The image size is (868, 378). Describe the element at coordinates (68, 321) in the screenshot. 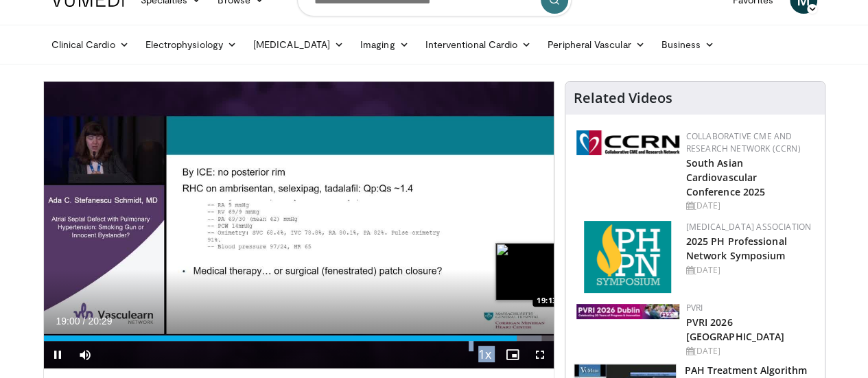

I see `span: 19:00` at that location.